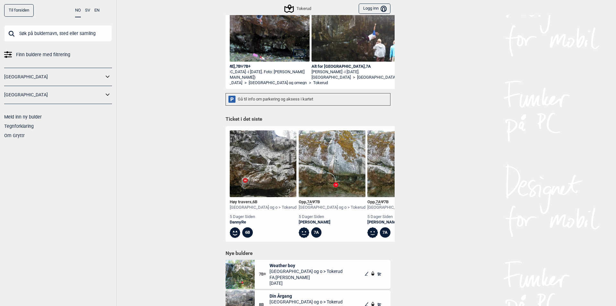  I want to click on div: Tokerud, so click(298, 9).